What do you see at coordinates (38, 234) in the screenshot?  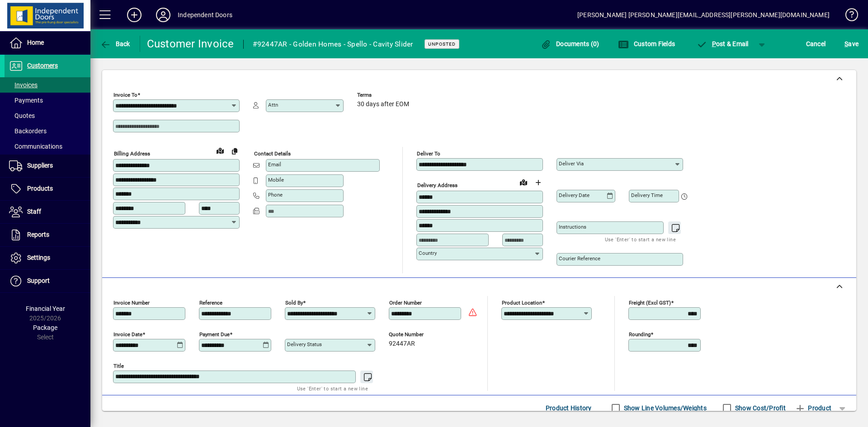 I see `span: Reports` at bounding box center [38, 234].